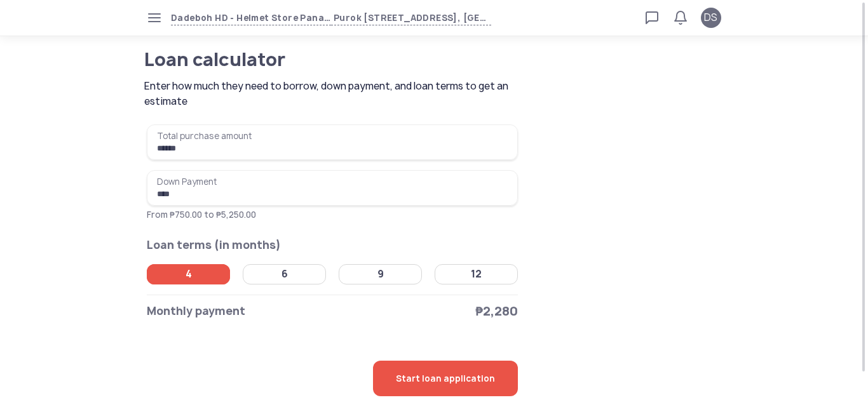  I want to click on h1: Loan calculator, so click(308, 60).